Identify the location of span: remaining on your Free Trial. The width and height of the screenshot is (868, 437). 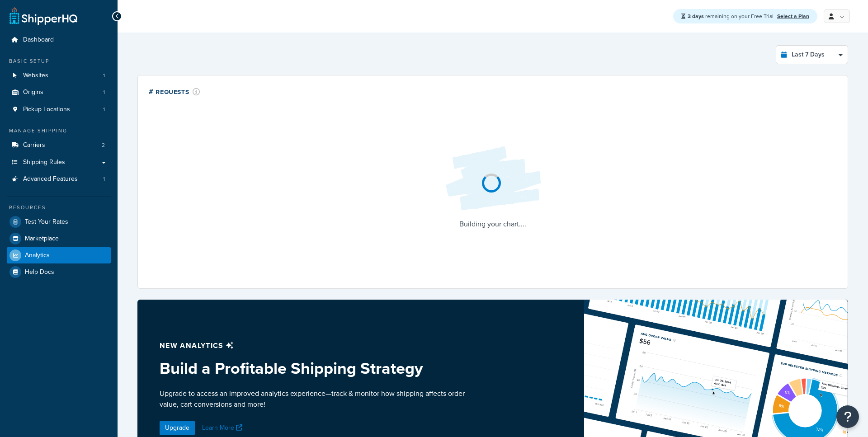
(731, 16).